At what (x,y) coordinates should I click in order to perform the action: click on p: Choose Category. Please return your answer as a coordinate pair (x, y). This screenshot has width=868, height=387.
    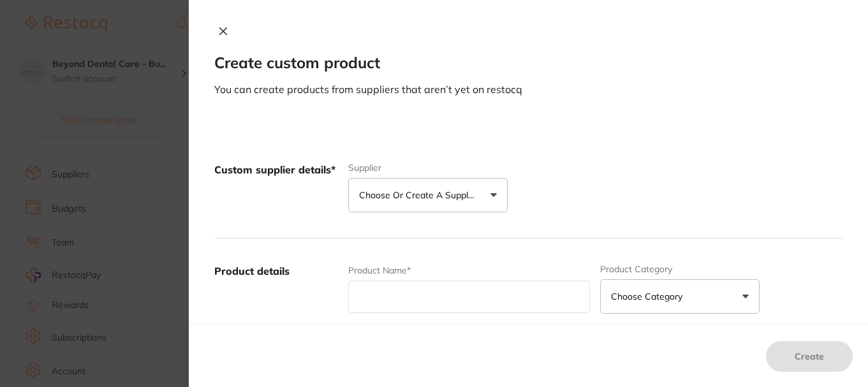
    Looking at the image, I should click on (649, 297).